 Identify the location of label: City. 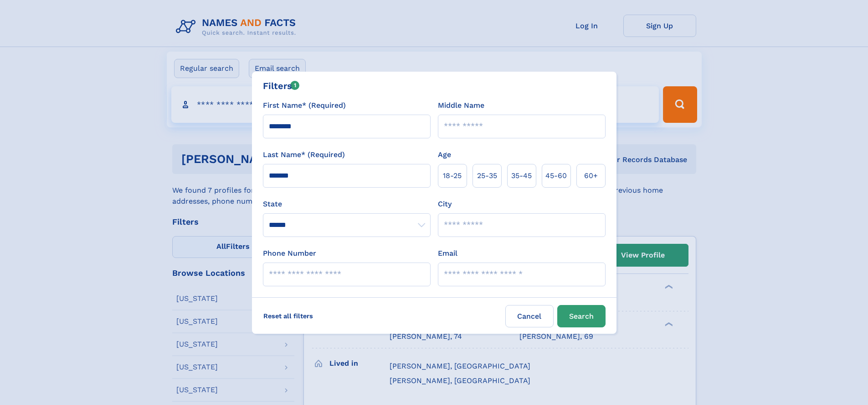
(445, 204).